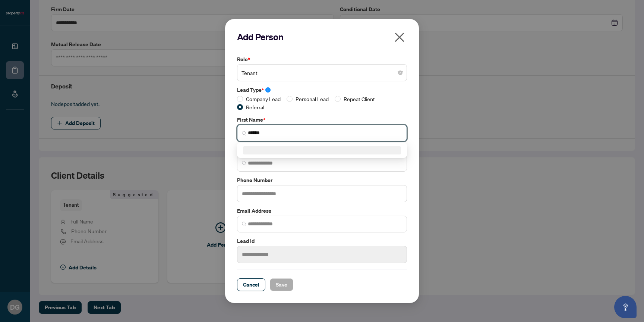 This screenshot has width=644, height=322. I want to click on label: Lead Type, so click(322, 90).